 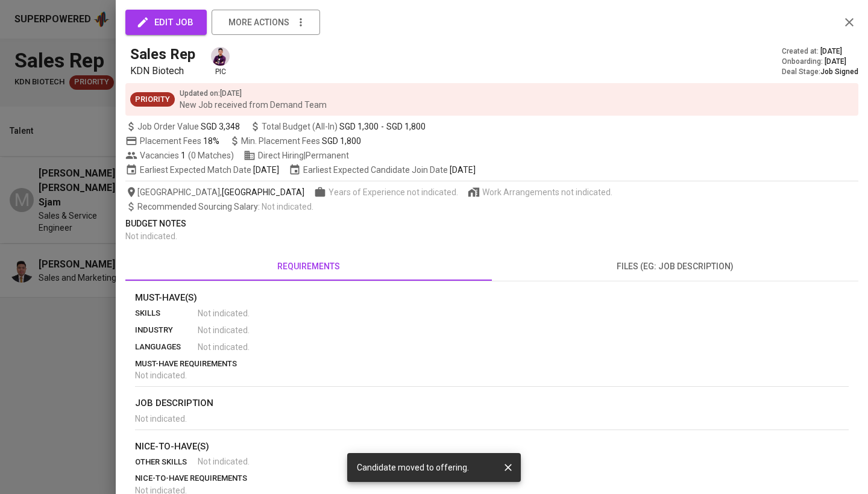 I want to click on span: Min. Placement Fees, so click(x=301, y=141).